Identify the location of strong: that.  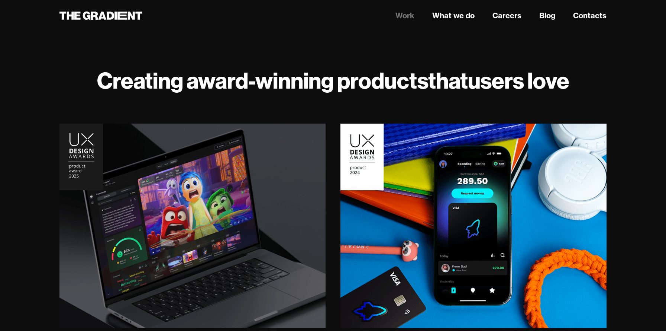
(448, 80).